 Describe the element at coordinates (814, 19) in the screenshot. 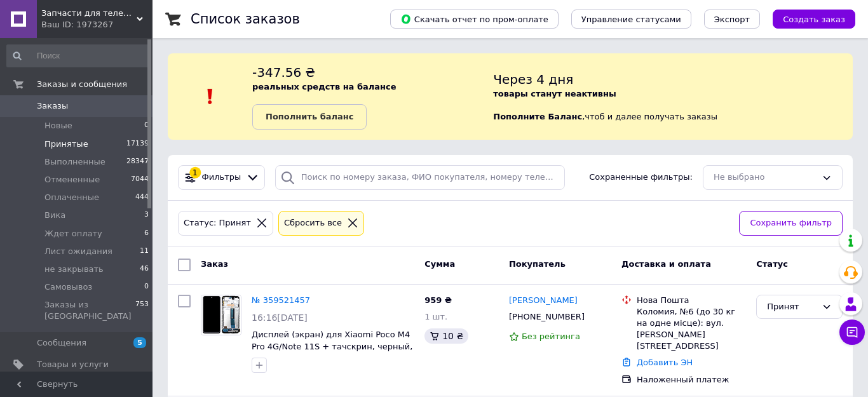

I see `span: Создать заказ` at that location.